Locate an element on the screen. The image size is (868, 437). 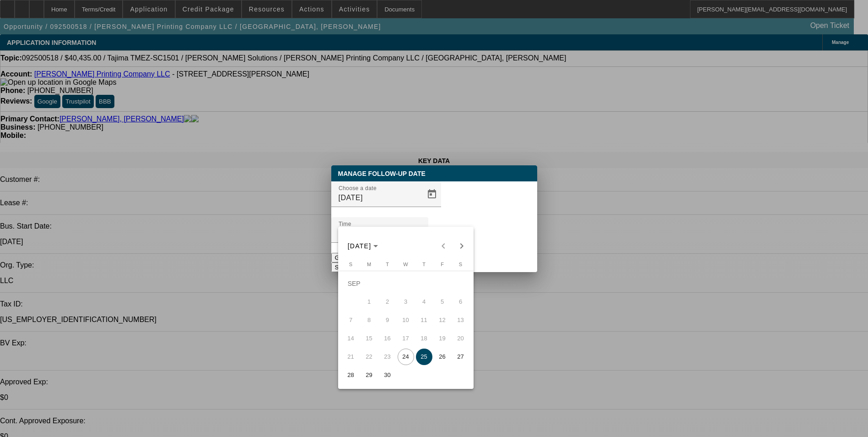
span: 8 is located at coordinates (369, 320).